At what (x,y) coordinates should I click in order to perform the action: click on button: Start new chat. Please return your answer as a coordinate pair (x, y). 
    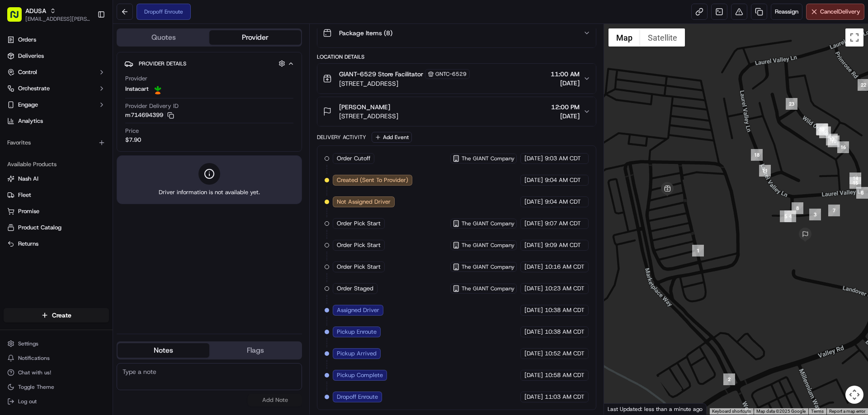
    Looking at the image, I should click on (159, 94).